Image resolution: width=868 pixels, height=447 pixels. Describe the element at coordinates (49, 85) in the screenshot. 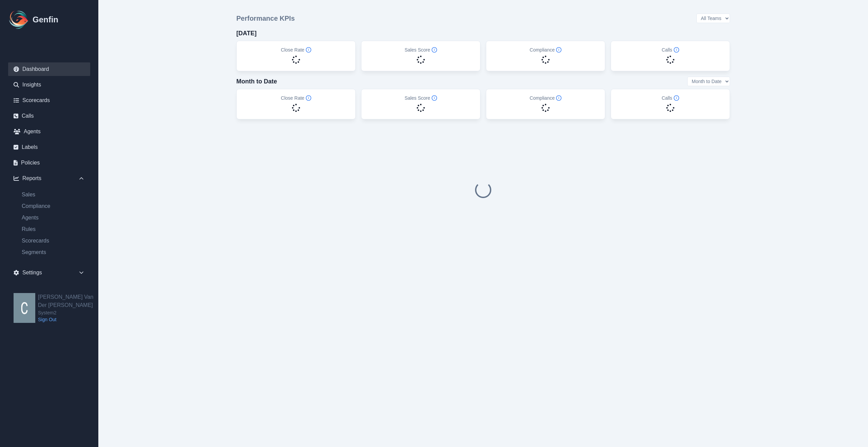

I see `a: Insights` at that location.